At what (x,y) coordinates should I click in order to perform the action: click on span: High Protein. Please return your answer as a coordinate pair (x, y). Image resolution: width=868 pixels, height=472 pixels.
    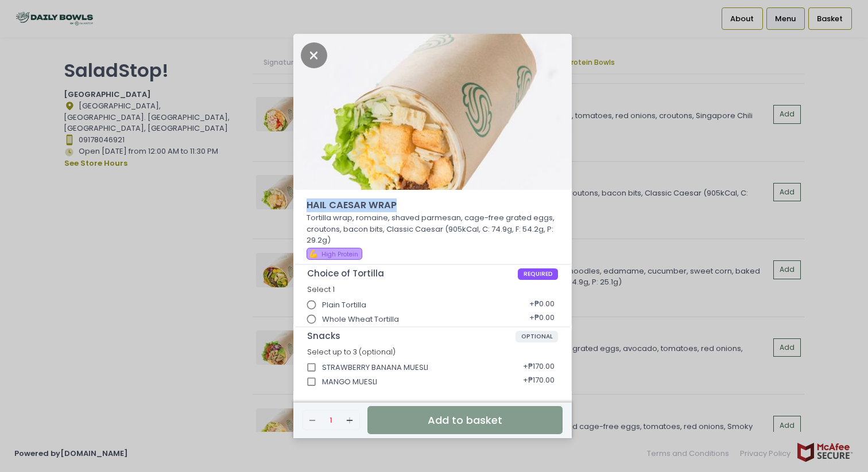
    Looking at the image, I should click on (340, 254).